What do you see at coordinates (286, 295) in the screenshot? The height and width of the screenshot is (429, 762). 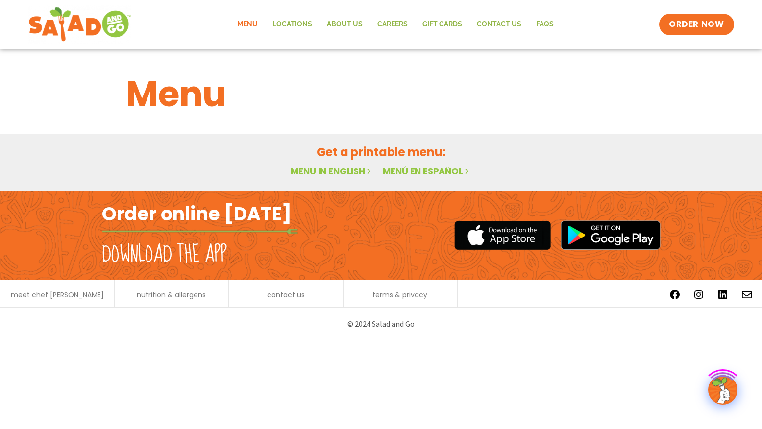 I see `span: contact us` at bounding box center [286, 295].